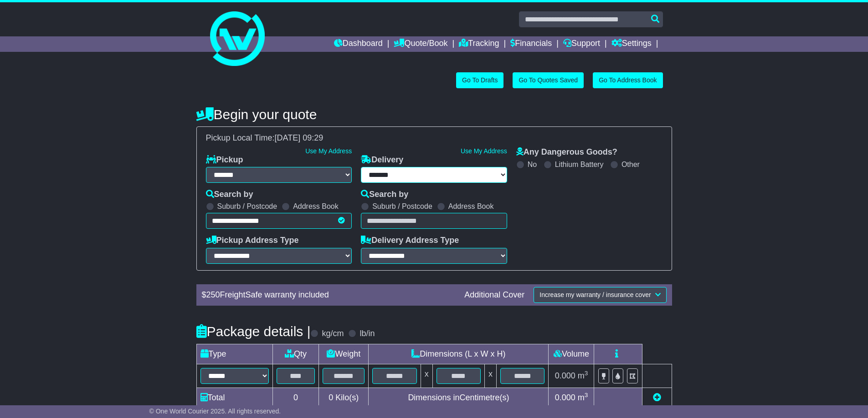 This screenshot has height=418, width=868. Describe the element at coordinates (458, 354) in the screenshot. I see `td: Dimensions (L x W x H)` at that location.